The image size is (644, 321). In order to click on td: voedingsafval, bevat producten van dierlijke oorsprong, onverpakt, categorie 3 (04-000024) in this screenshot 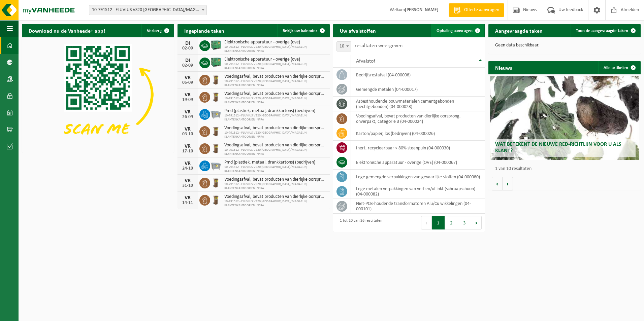, I will do `click(418, 119)`.